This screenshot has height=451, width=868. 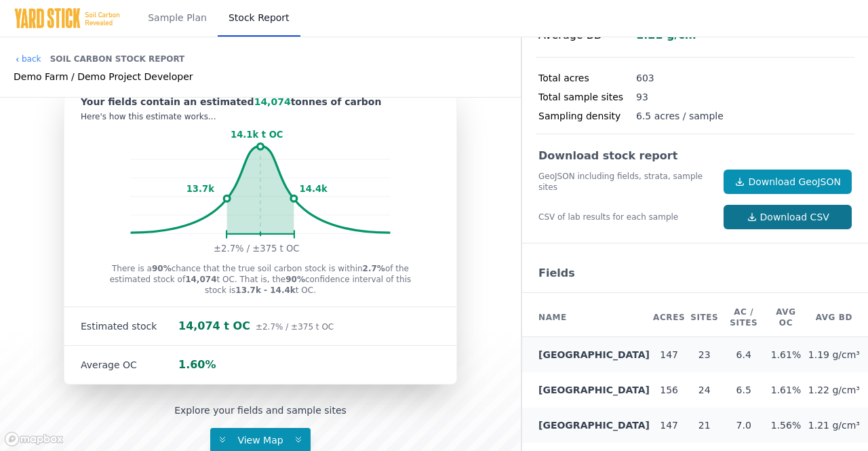 I want to click on div: Here's how this estimate works..., so click(x=260, y=117).